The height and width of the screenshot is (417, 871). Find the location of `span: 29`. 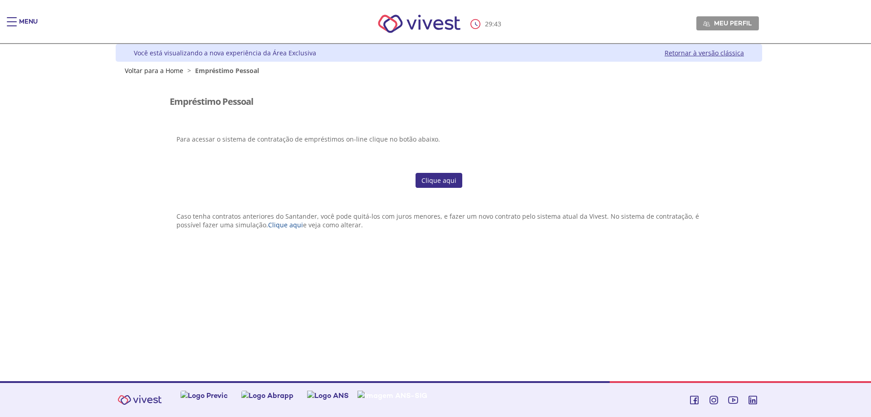

span: 29 is located at coordinates (489, 24).